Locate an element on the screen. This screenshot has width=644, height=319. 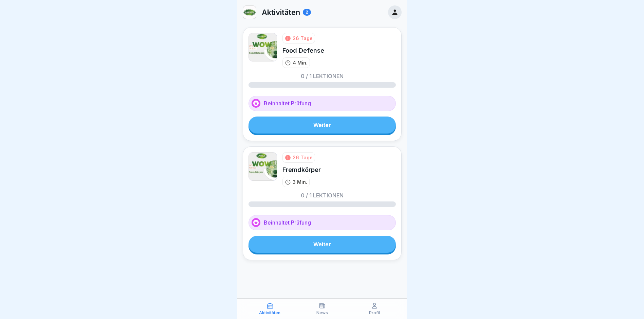
div: Food Defense is located at coordinates (303, 51).